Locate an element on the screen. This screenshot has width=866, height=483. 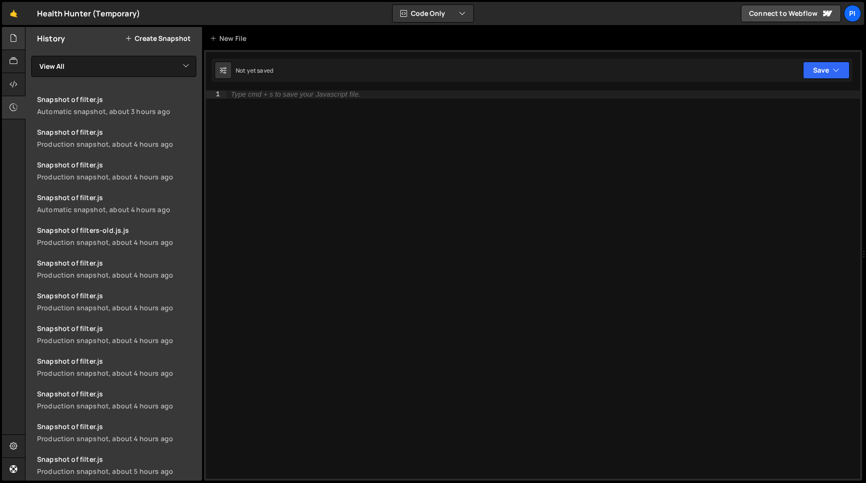
a: Snapshot of filter.js Production snapshot, about 5 hours ago is located at coordinates (116, 465).